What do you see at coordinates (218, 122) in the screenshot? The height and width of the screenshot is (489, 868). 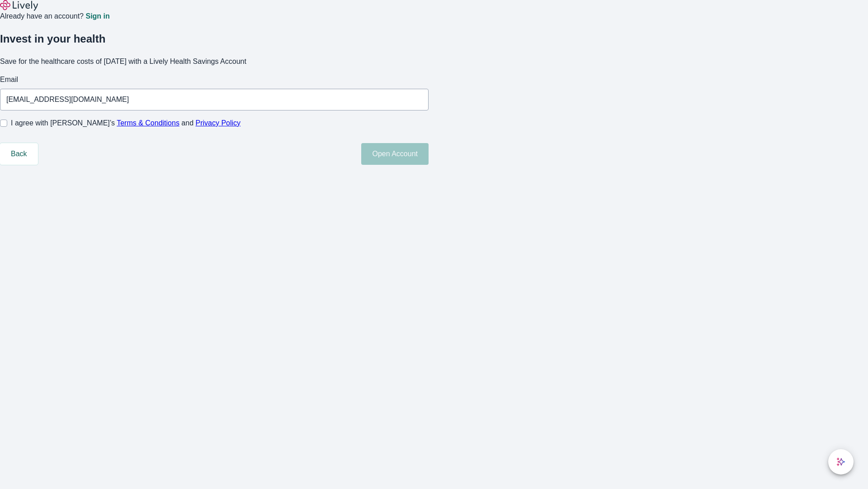 I see `a: Privacy Policy` at bounding box center [218, 122].